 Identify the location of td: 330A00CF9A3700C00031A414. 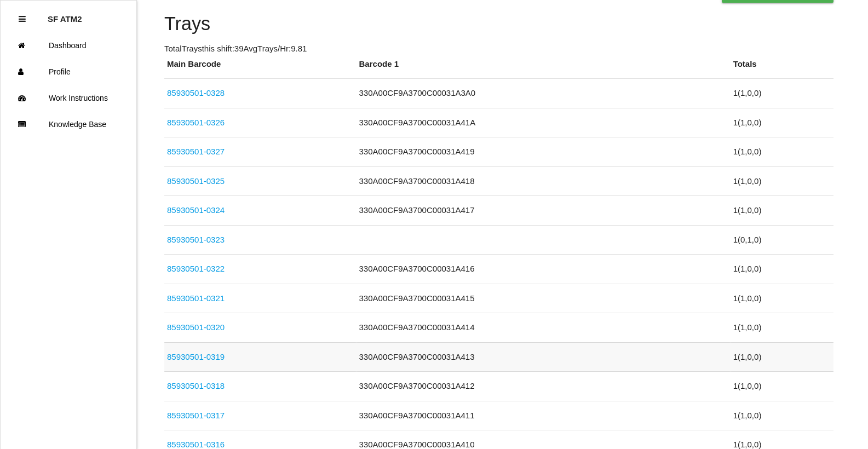
(543, 328).